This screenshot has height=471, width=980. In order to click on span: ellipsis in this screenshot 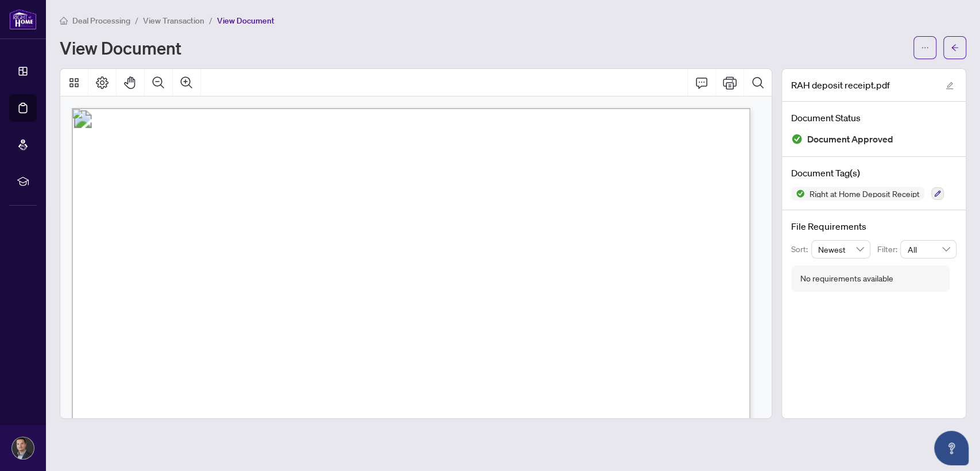, I will do `click(925, 47)`.